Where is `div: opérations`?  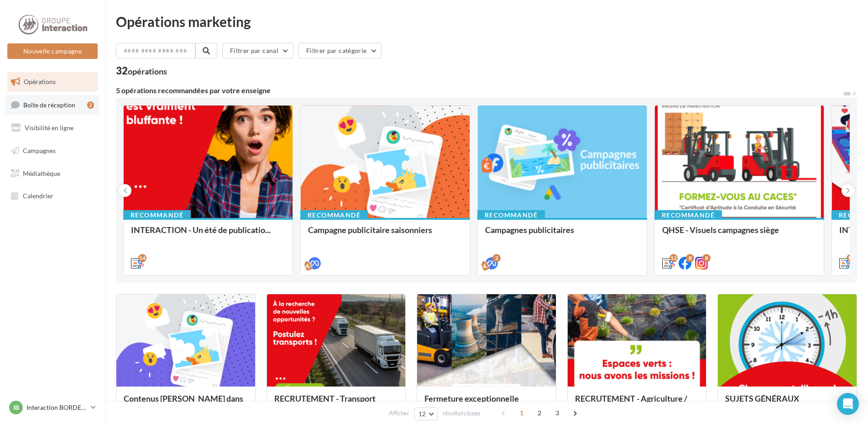
div: opérations is located at coordinates (147, 71).